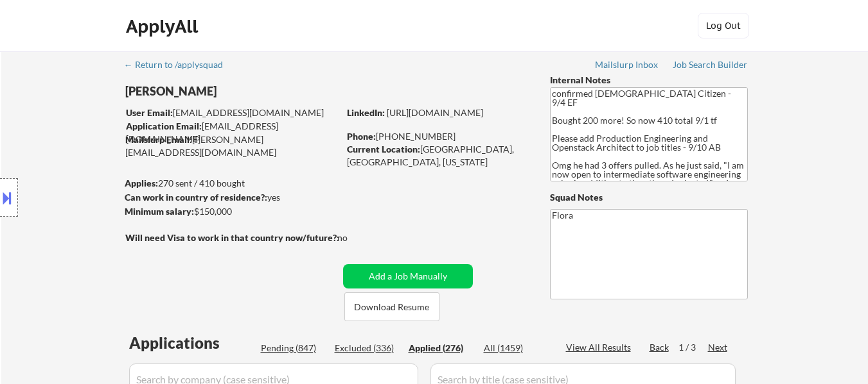 This screenshot has height=384, width=868. What do you see at coordinates (627, 66) in the screenshot?
I see `a: Mailslurp Inbox` at bounding box center [627, 66].